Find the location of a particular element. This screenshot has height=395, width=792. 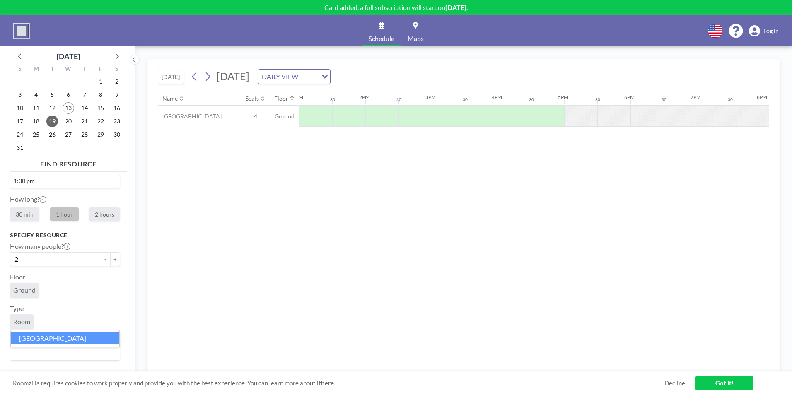

span: Saturday, August 2, 2025 is located at coordinates (117, 82).